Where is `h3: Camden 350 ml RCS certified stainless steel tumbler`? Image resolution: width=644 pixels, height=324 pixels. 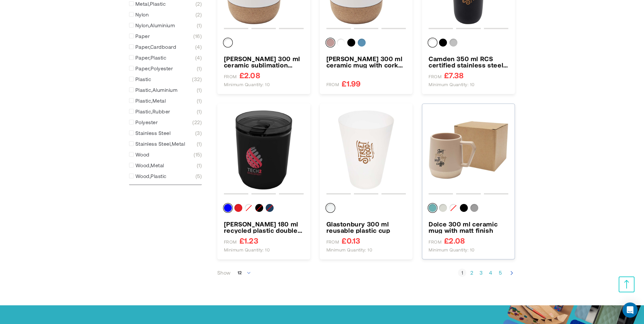
h3: Camden 350 ml RCS certified stainless steel tumbler is located at coordinates (469, 62).